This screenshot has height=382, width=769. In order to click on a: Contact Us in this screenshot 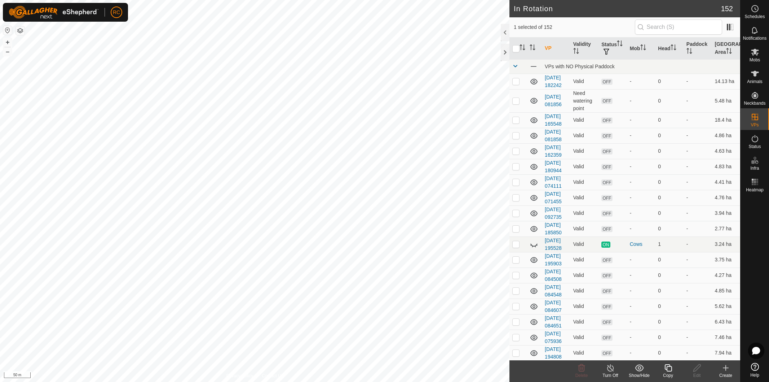, I will do `click(272, 375)`.